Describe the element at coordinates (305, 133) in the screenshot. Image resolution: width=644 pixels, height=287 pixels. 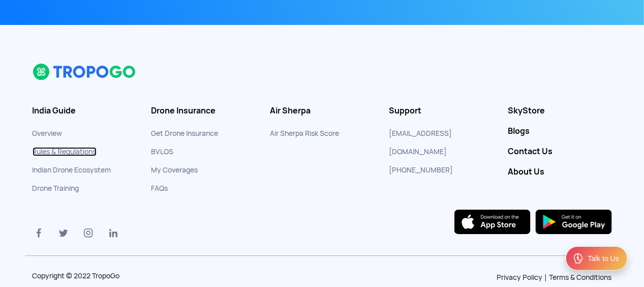
I see `a: Air Sherpa Risk Score` at that location.